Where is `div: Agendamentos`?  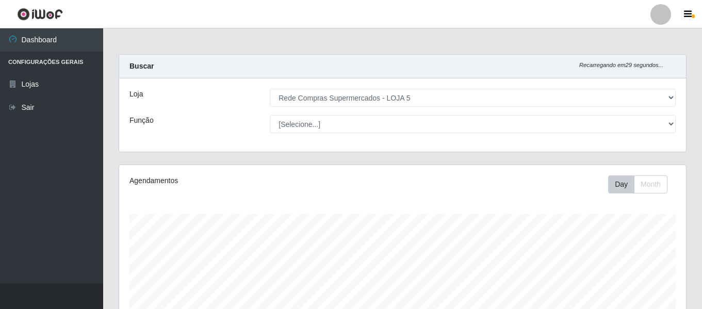
div: Agendamentos is located at coordinates (239, 181).